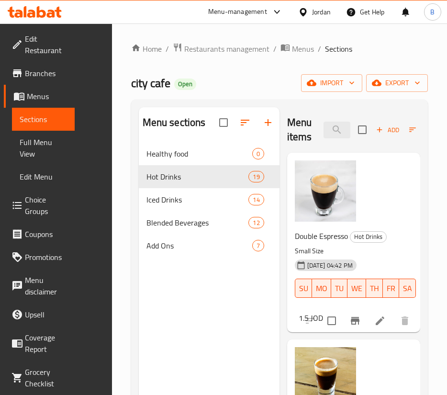 This screenshot has height=395, width=447. What do you see at coordinates (339, 288) in the screenshot?
I see `span: TU` at bounding box center [339, 288].